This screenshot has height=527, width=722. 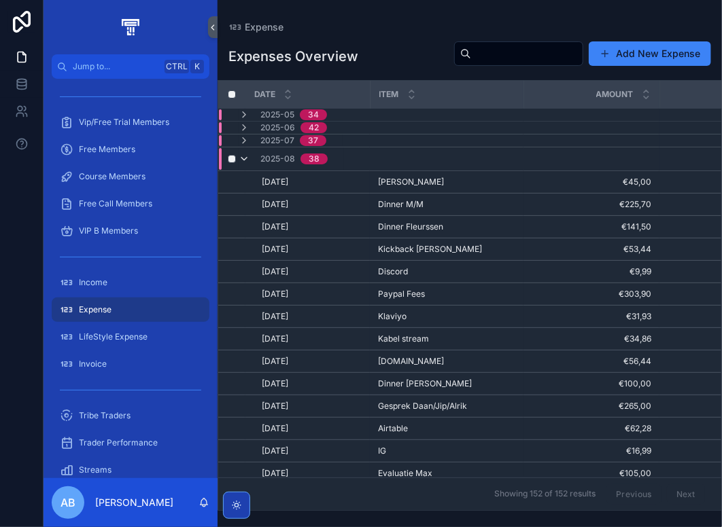 I want to click on span: Dinner M/M, so click(x=400, y=205).